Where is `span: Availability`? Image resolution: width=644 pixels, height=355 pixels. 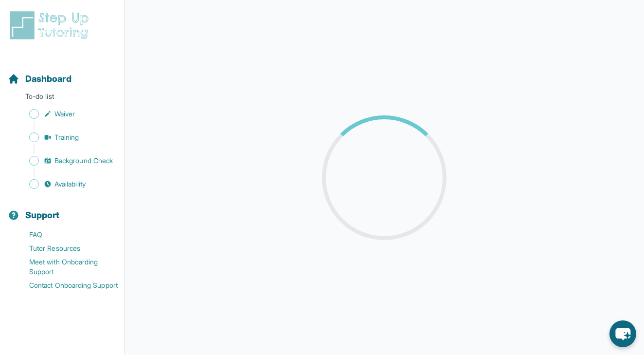 span: Availability is located at coordinates (70, 184).